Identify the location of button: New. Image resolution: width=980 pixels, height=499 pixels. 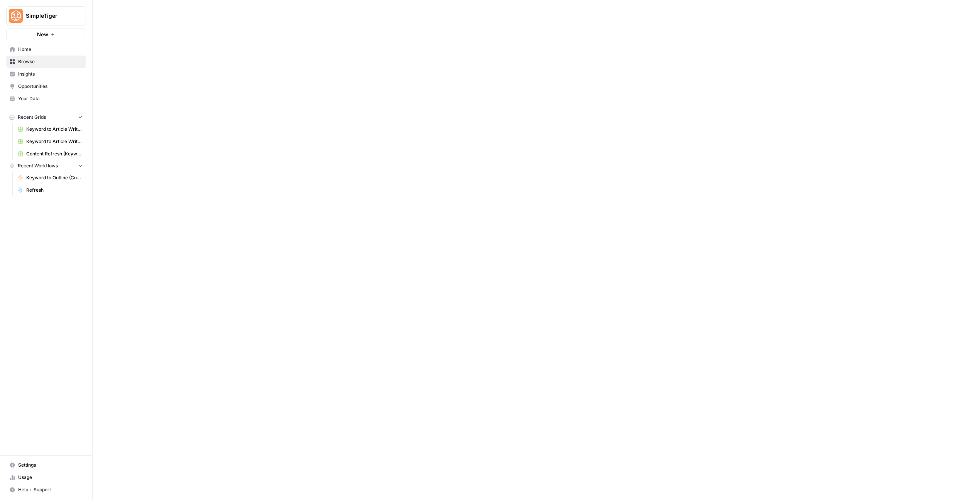
(46, 34).